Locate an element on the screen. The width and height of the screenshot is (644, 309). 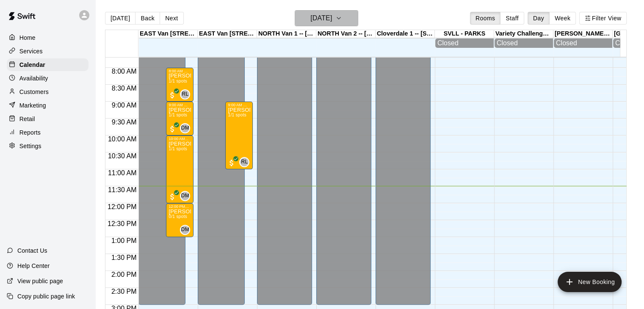
div: Settings is located at coordinates (47, 146).